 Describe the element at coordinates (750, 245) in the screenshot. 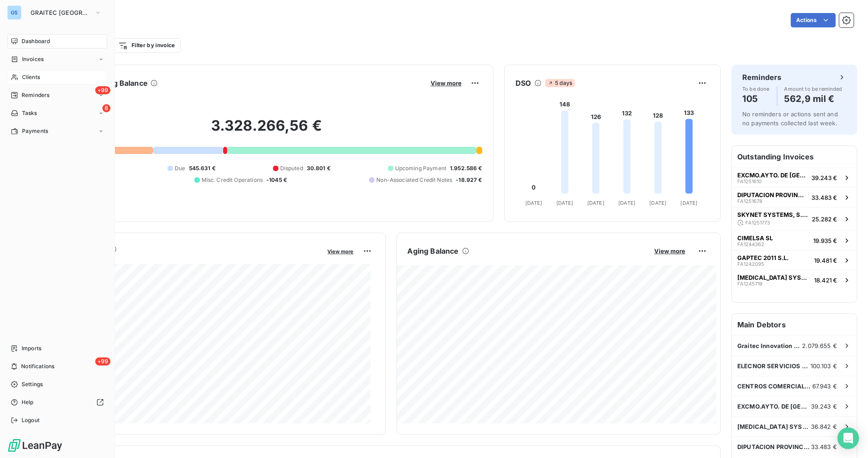

I see `span: FA1244362` at that location.